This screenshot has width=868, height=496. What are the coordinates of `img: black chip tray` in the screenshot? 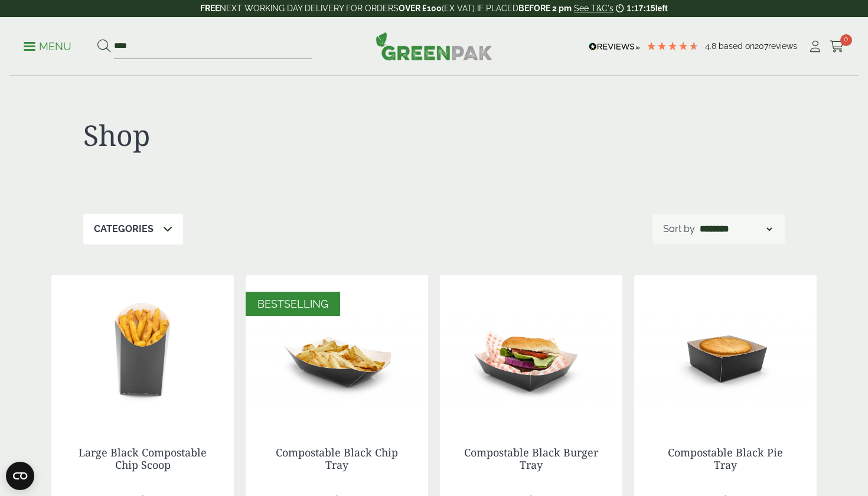 It's located at (337, 349).